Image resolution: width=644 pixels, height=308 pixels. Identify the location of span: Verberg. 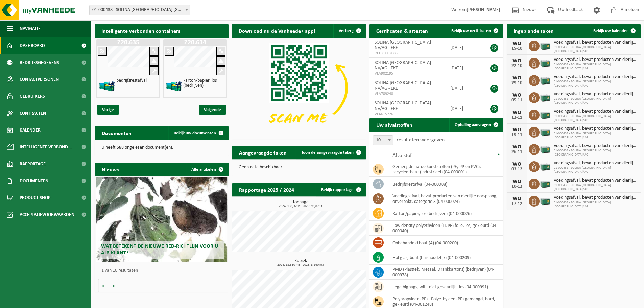
(346, 31).